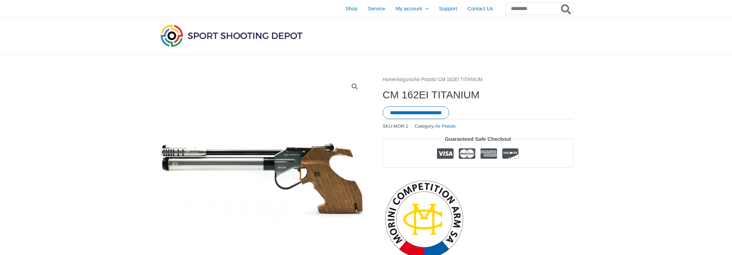 Image resolution: width=732 pixels, height=255 pixels. What do you see at coordinates (355, 87) in the screenshot?
I see `a: View full-screen image gallery` at bounding box center [355, 87].